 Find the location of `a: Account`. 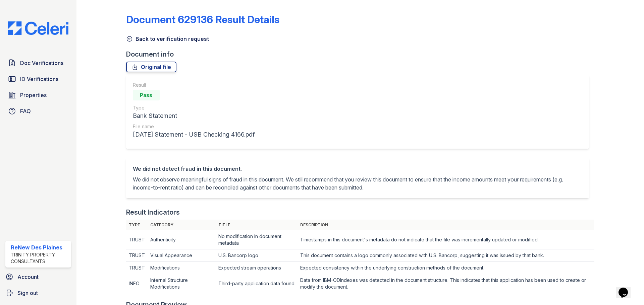

a: Account is located at coordinates (38, 277).